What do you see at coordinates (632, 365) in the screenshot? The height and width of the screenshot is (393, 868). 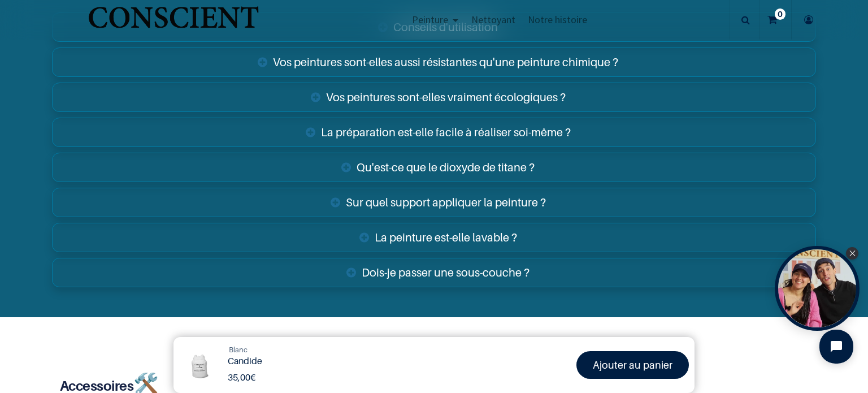 I see `a: Ajouter au panier` at bounding box center [632, 365].